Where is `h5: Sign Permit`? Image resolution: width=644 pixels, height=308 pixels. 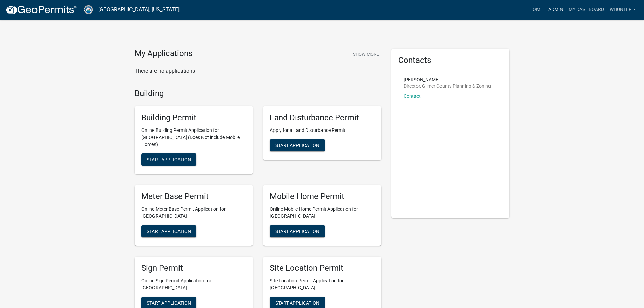
h5: Sign Permit is located at coordinates (194, 268).